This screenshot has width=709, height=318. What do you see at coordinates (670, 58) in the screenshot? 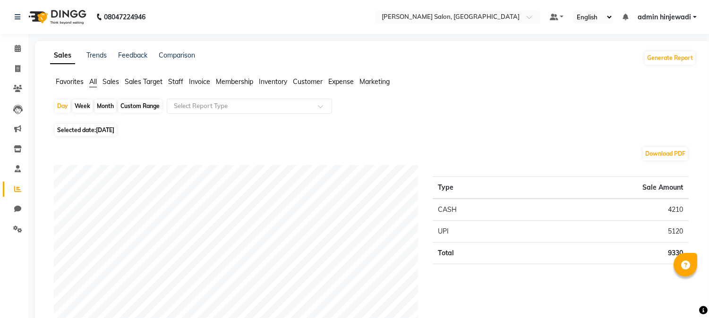
I see `button: Generate Report` at bounding box center [670, 58].